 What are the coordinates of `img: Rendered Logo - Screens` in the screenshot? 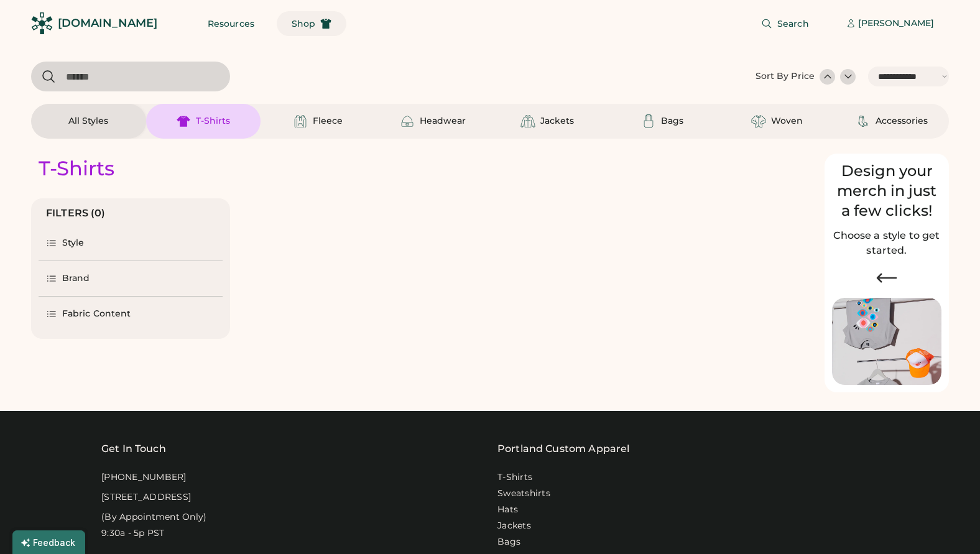 It's located at (41, 23).